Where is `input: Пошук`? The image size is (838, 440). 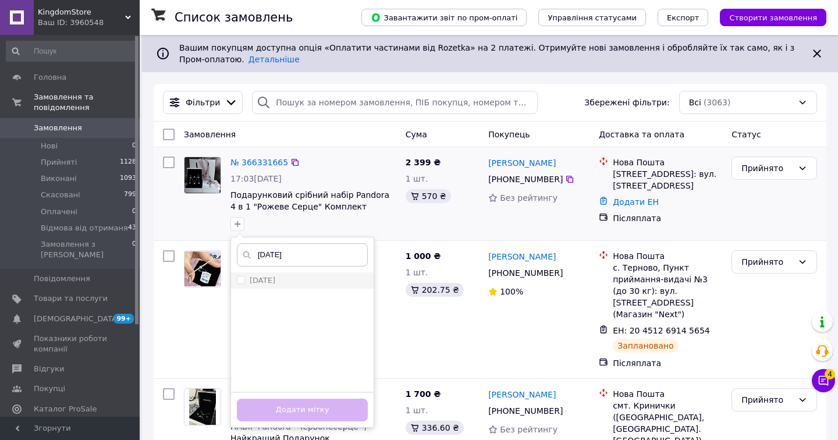
input: Пошук is located at coordinates (72, 51).